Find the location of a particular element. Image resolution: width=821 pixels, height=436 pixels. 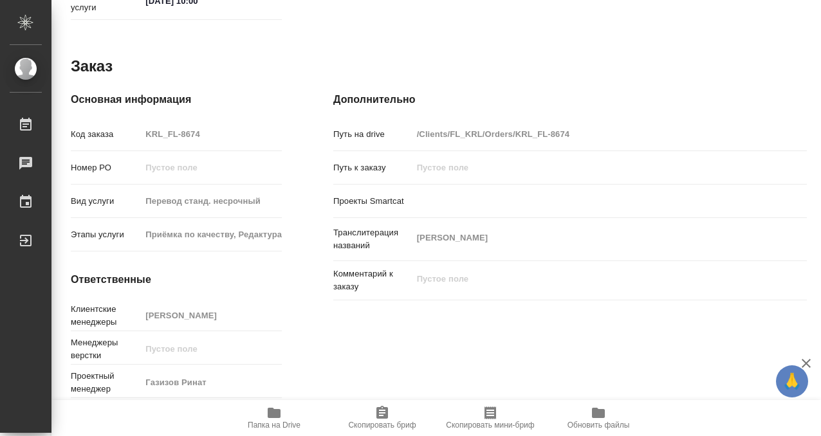

p: Код заказа is located at coordinates (106, 135).